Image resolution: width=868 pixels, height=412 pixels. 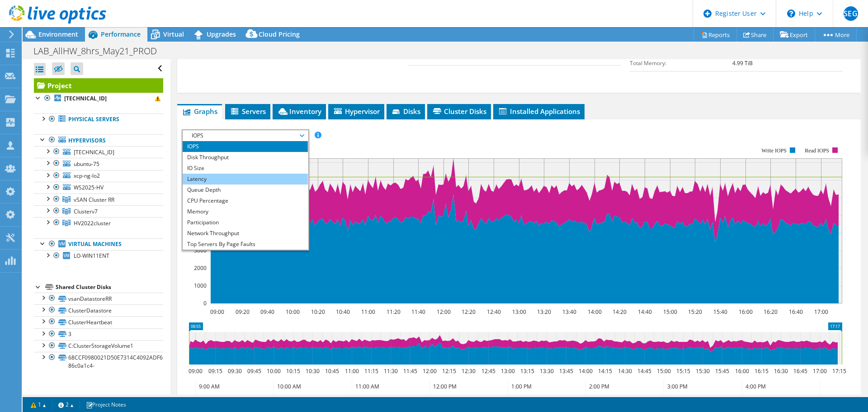 I want to click on a: C:ClusterStorageVolume1, so click(x=98, y=346).